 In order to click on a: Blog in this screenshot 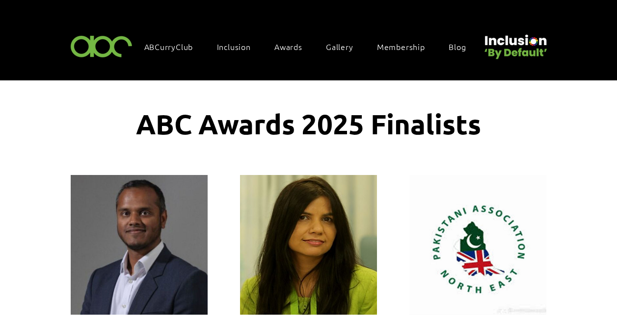, I will do `click(462, 47)`.